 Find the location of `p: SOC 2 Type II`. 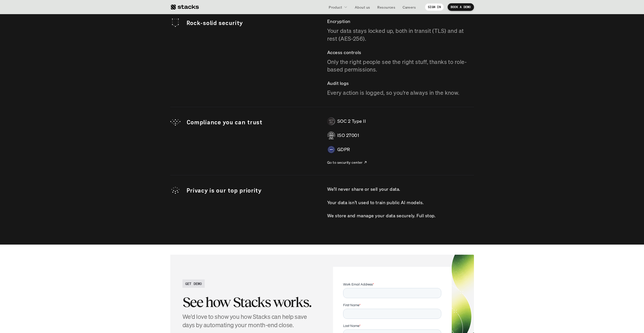

p: SOC 2 Type II is located at coordinates (352, 121).